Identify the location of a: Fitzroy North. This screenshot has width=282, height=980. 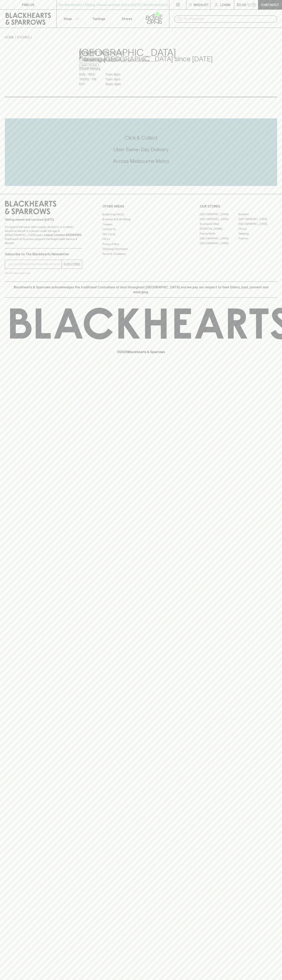
(219, 233).